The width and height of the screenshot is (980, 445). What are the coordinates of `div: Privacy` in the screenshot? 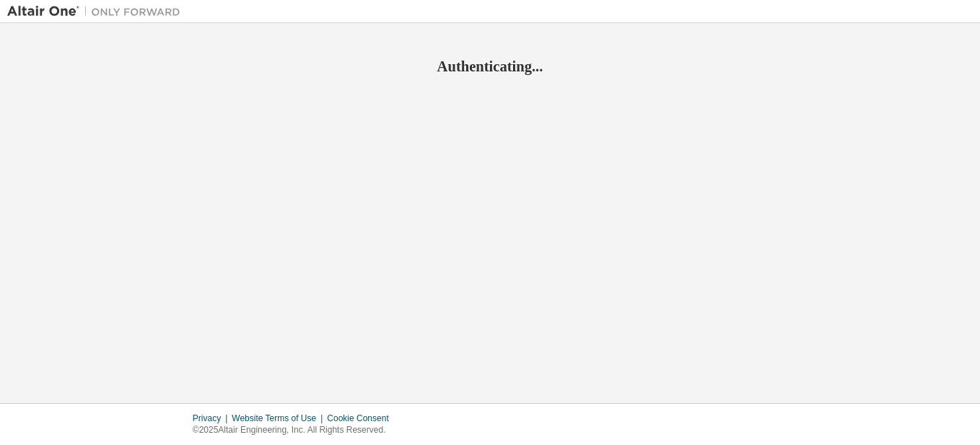 It's located at (212, 418).